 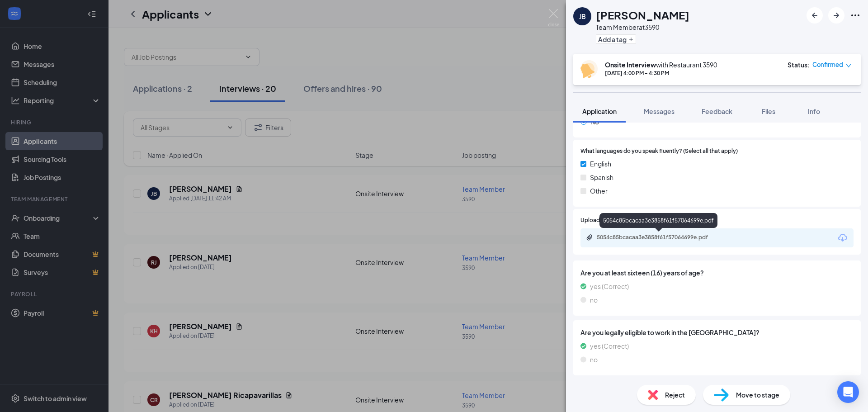 I want to click on span: Files, so click(x=769, y=111).